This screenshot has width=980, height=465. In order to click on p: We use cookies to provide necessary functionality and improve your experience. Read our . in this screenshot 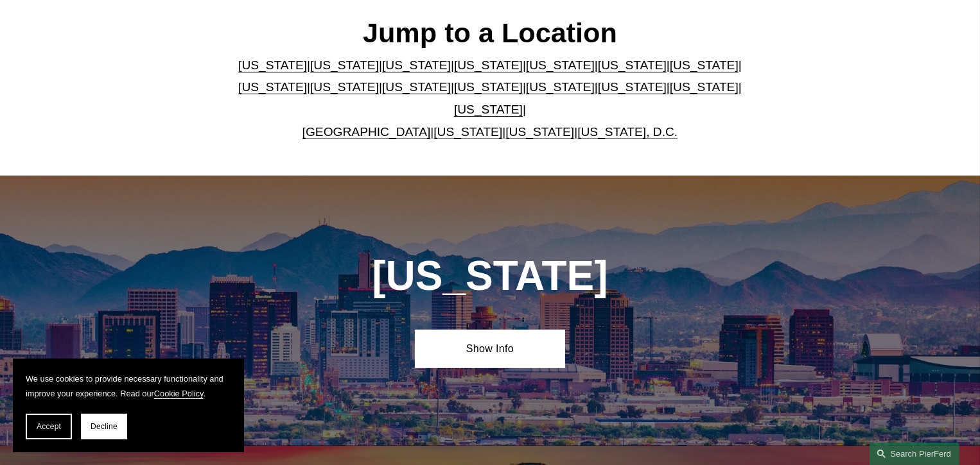, I will do `click(128, 386)`.